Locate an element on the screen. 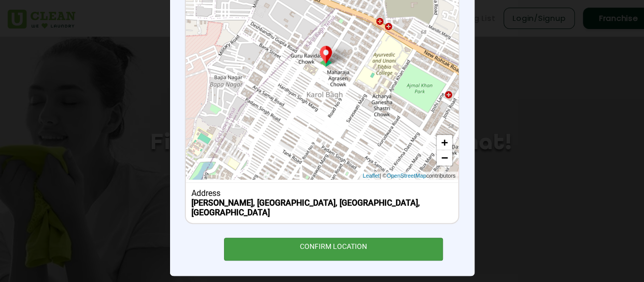  a: Zoom out is located at coordinates (444, 158).